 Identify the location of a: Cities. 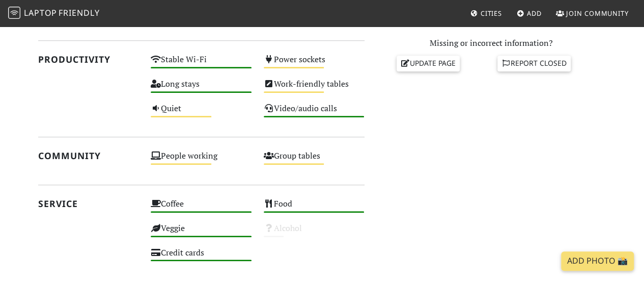
(486, 13).